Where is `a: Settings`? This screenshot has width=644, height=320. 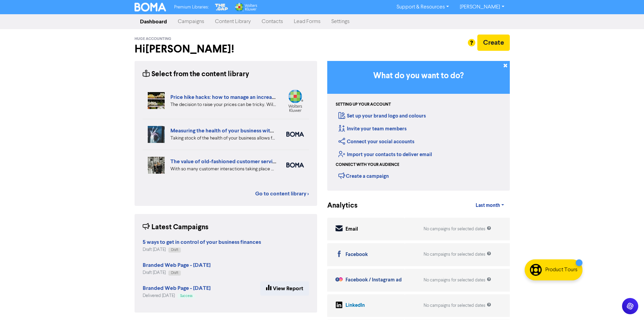 a: Settings is located at coordinates (340, 22).